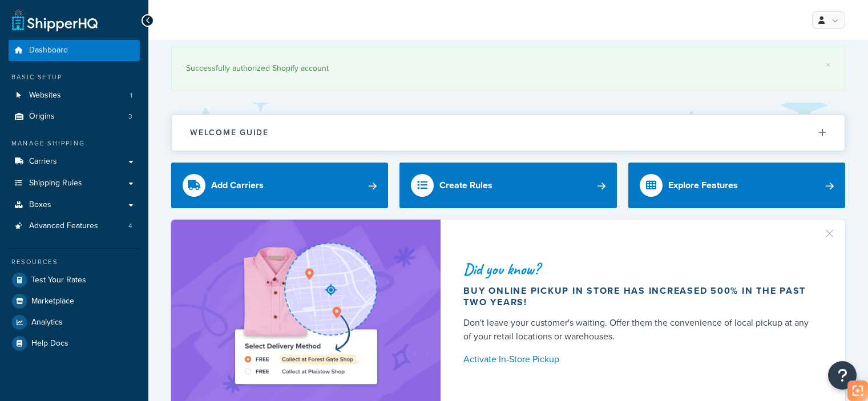 The width and height of the screenshot is (868, 401). I want to click on a: Shipping Rules, so click(74, 183).